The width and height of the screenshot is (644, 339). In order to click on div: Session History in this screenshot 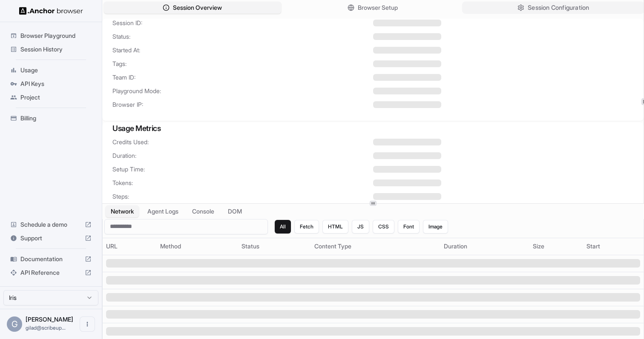, I will do `click(51, 50)`.